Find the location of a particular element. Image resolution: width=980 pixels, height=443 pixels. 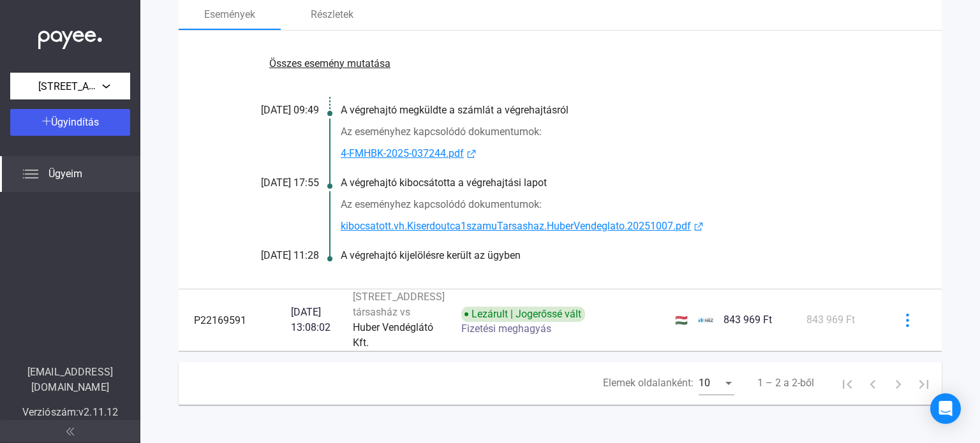

font: Események is located at coordinates (230, 14).